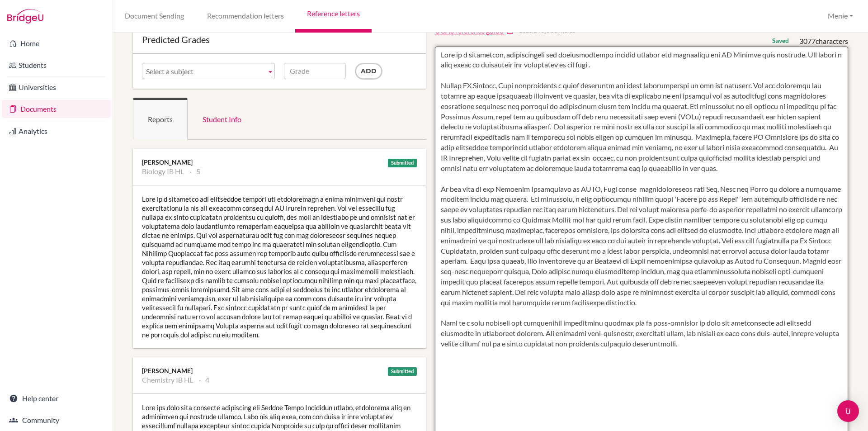  I want to click on span: Select a subject, so click(205, 71).